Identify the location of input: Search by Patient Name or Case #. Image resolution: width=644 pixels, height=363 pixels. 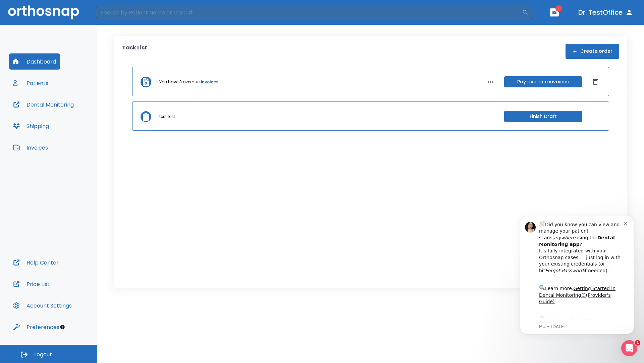
(309, 12).